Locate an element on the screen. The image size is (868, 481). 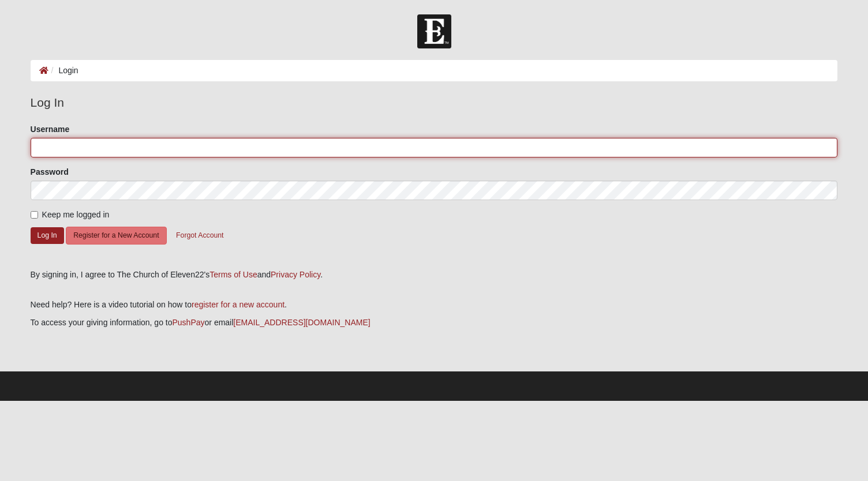
p: Need help? Here is a video tutorial on how to . is located at coordinates (434, 305).